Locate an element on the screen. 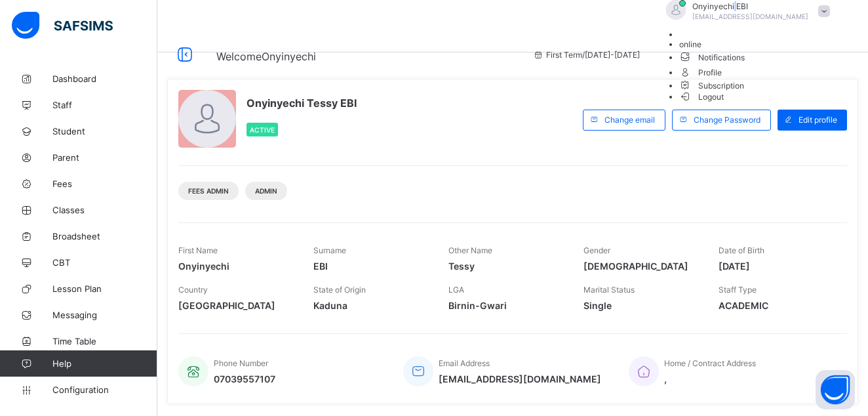  span: Help is located at coordinates (104, 364).